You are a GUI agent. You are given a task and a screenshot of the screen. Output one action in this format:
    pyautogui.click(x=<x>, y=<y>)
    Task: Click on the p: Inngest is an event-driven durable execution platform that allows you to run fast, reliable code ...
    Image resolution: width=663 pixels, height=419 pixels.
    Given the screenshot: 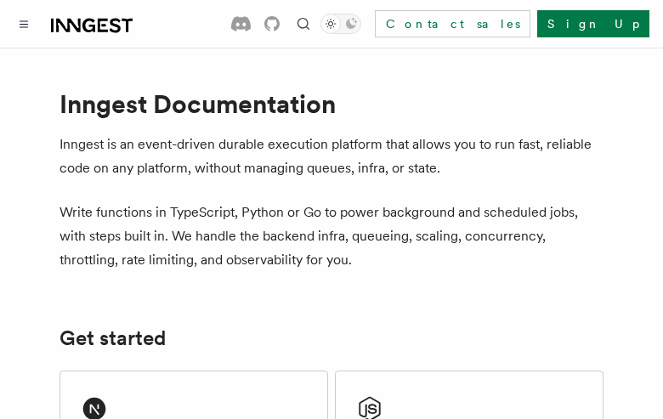 What is the action you would take?
    pyautogui.click(x=332, y=156)
    